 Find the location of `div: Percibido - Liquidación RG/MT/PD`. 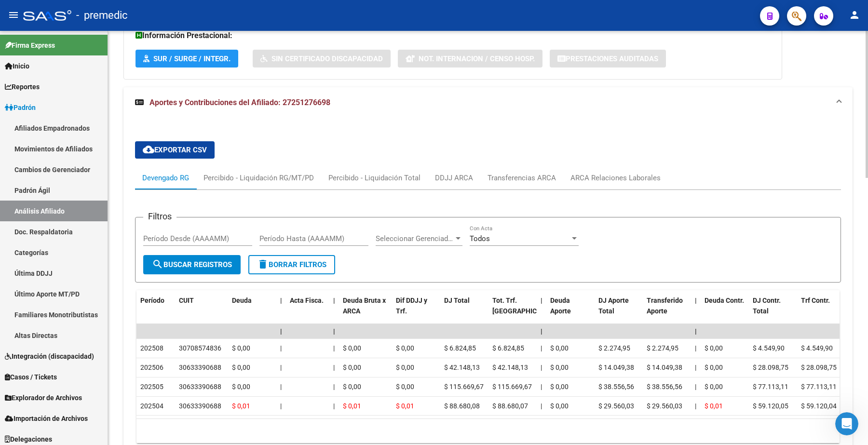

div: Percibido - Liquidación RG/MT/PD is located at coordinates (258, 178).